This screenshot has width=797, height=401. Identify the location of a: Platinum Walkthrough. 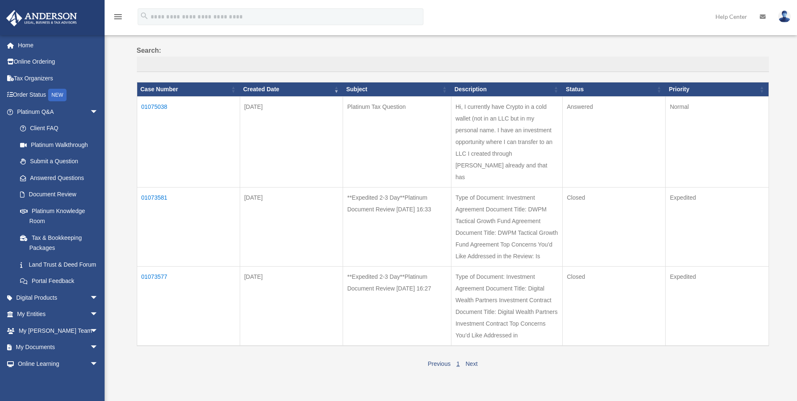
(59, 145).